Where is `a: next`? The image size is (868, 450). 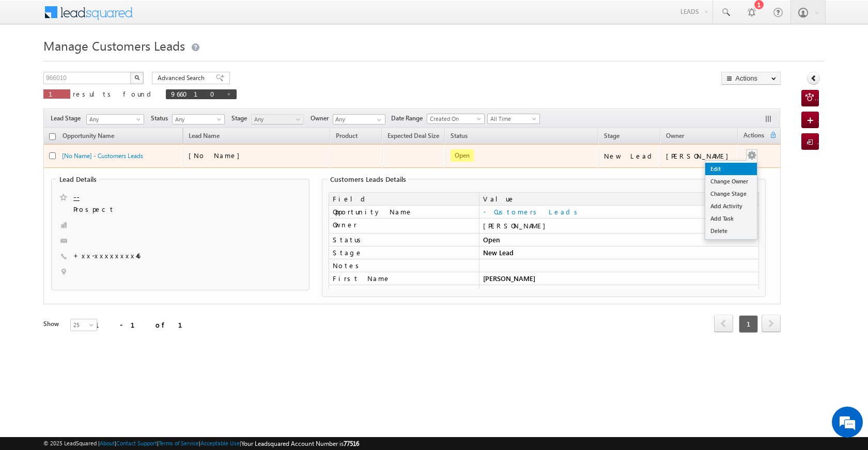
a: next is located at coordinates (771, 324).